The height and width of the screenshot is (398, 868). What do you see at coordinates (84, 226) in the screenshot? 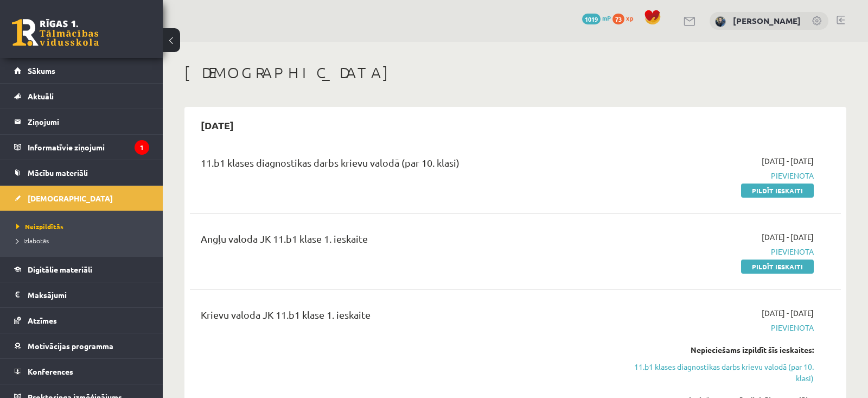
I see `a: Neizpildītās` at bounding box center [84, 226].